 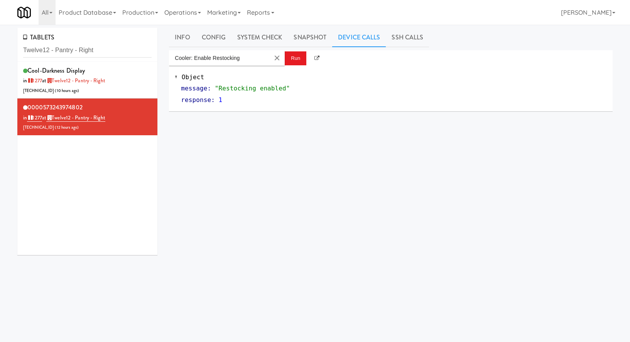 What do you see at coordinates (252, 88) in the screenshot?
I see `span: "Restocking enabled"` at bounding box center [252, 88].